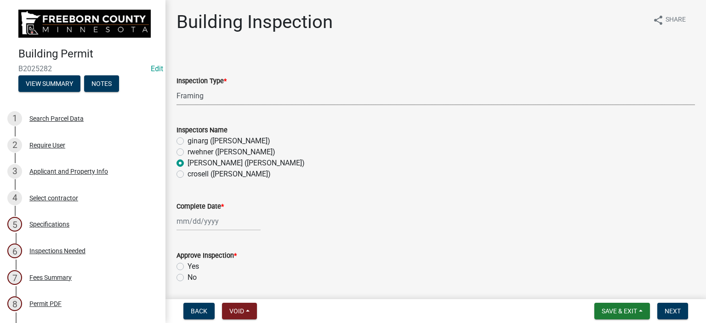 The width and height of the screenshot is (706, 323). What do you see at coordinates (57, 251) in the screenshot?
I see `div: Inspections Needed` at bounding box center [57, 251].